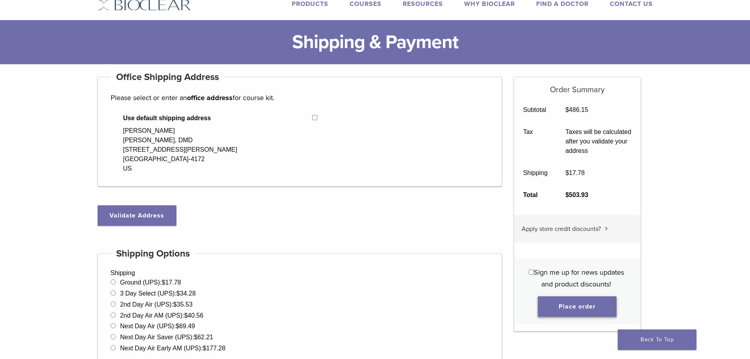 The height and width of the screenshot is (359, 750). I want to click on button: Validate Address, so click(137, 215).